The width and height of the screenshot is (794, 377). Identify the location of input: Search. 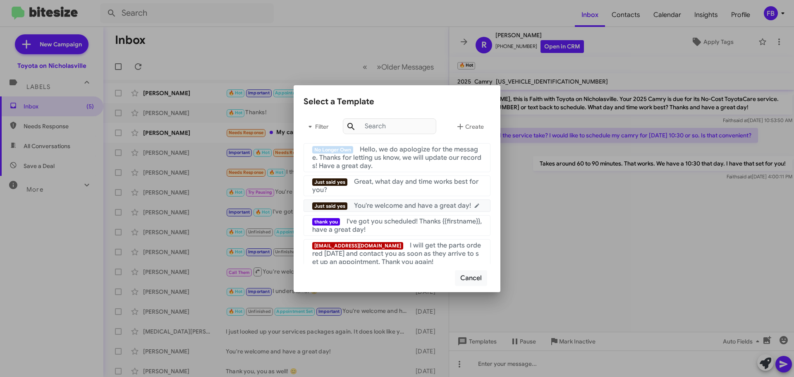
(389, 126).